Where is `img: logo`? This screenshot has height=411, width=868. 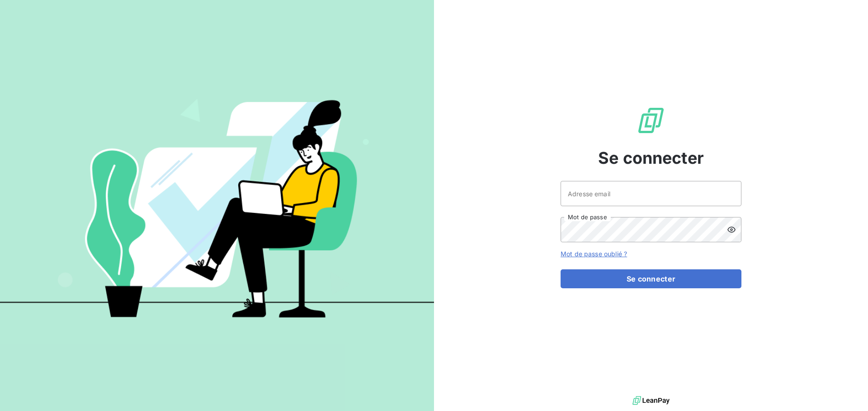
img: logo is located at coordinates (651, 401).